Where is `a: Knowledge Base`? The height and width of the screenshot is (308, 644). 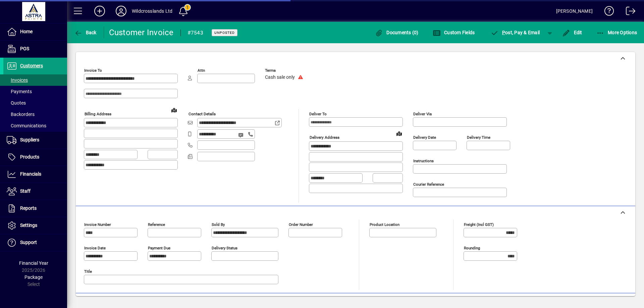
a: Knowledge Base is located at coordinates (607, 12).